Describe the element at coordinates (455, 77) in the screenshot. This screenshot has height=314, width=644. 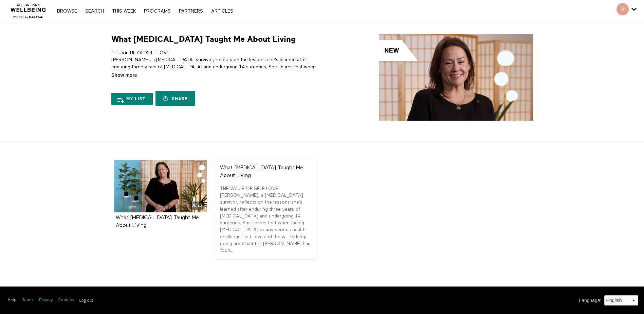
I see `img: What Cancer Taught Me About Living` at that location.